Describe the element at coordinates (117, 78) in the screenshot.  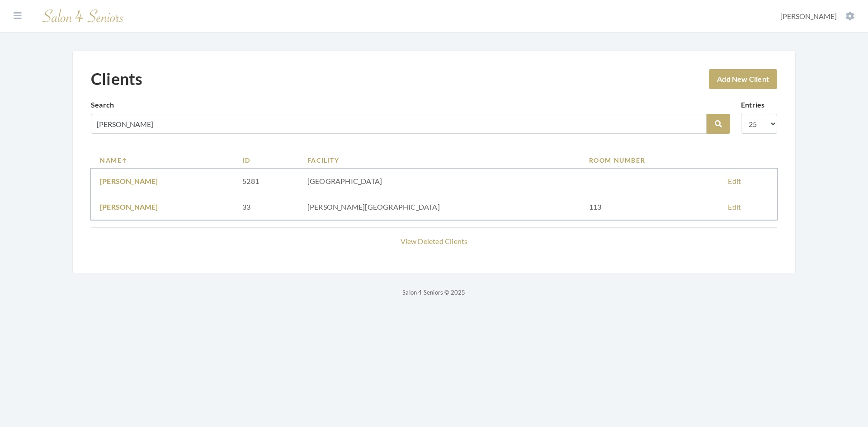
I see `h1: Clients` at that location.